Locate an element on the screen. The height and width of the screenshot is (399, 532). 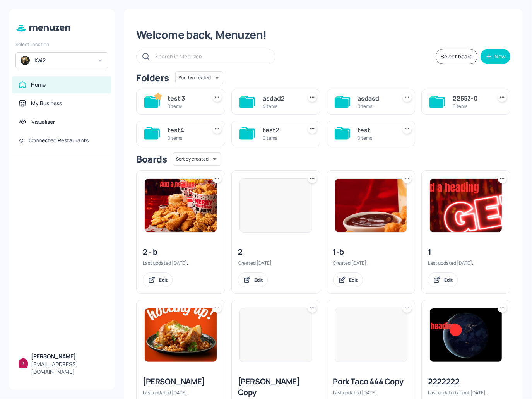
button: New is located at coordinates (495, 57).